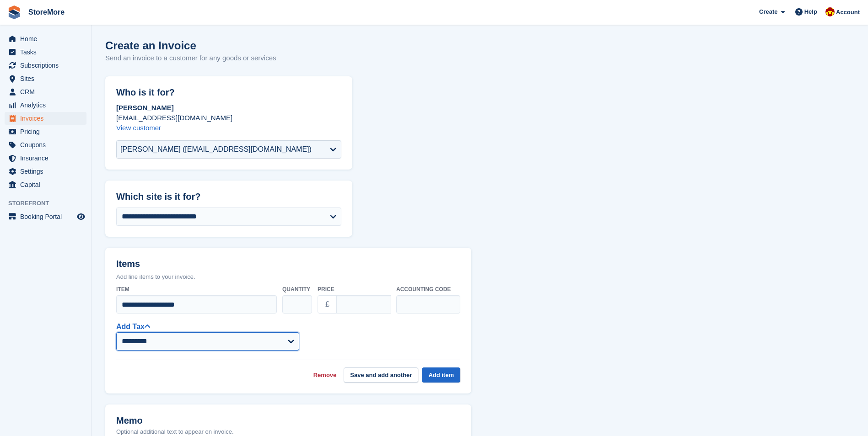  Describe the element at coordinates (14, 12) in the screenshot. I see `img: stora-icon-8386f47178a22dfd0bd8f6a31ec36ba5ce8667c1dd55bd0f319d3a0aa187defe.svg` at that location.